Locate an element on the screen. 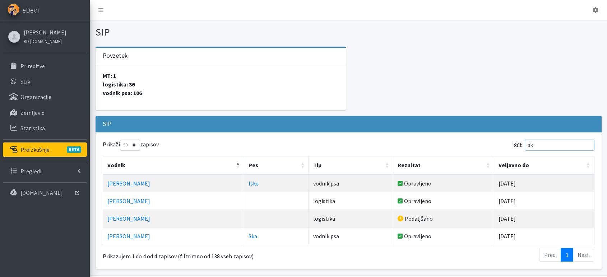 This screenshot has width=607, height=277. th: Veljavno do: vključite za naraščujoči sort is located at coordinates (544, 165).